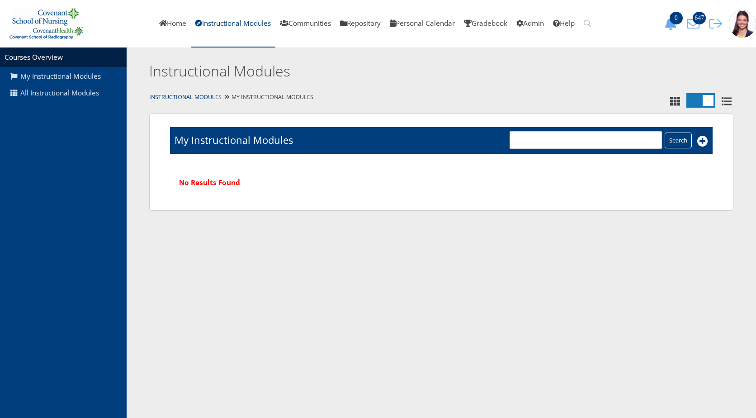  I want to click on h2: Instructional Modules, so click(377, 71).